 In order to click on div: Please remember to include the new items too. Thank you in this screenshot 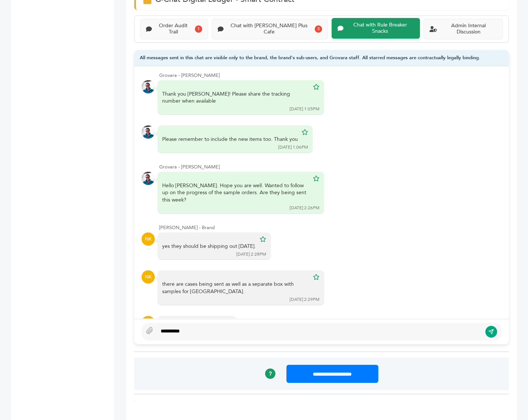, I will do `click(230, 139)`.